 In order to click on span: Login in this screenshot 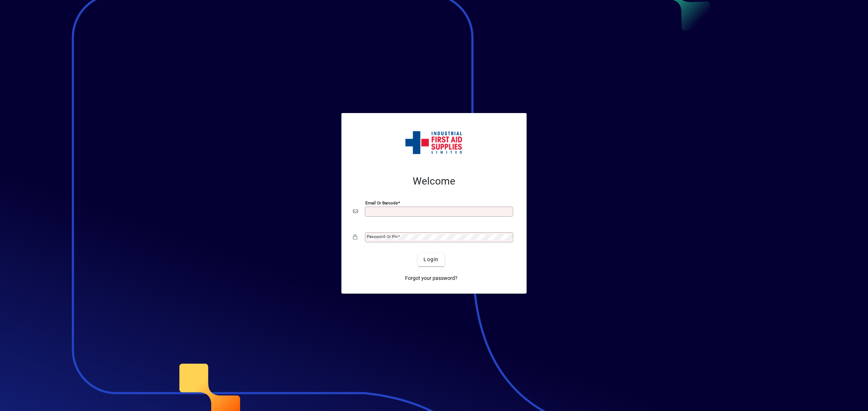, I will do `click(431, 259)`.